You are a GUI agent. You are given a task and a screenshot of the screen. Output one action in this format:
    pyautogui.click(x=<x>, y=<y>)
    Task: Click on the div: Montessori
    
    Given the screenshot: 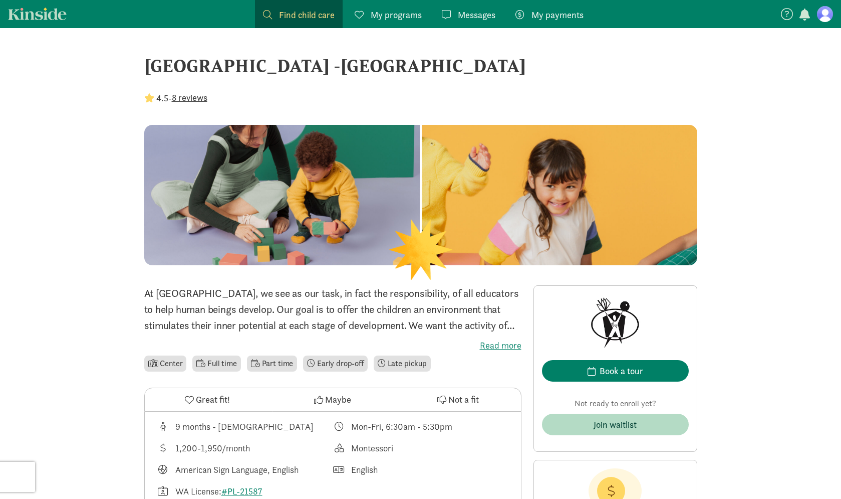 What is the action you would take?
    pyautogui.click(x=372, y=447)
    